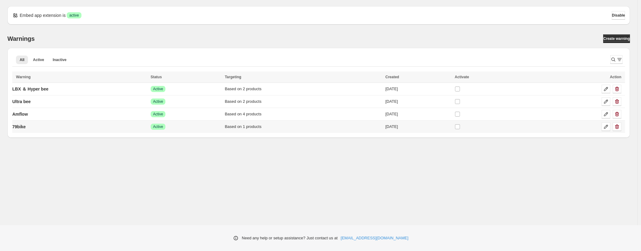 The height and width of the screenshot is (251, 641). I want to click on span: Inactive, so click(59, 60).